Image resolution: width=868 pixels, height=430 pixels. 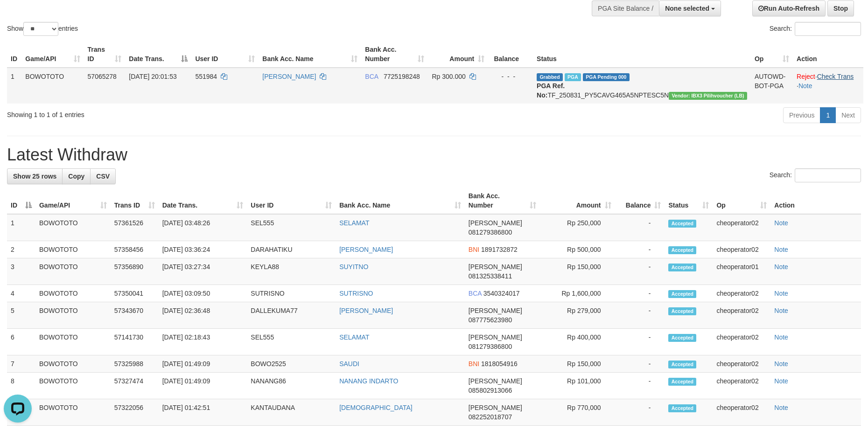 I want to click on span: Copy 3540324017 to clipboard, so click(x=501, y=294).